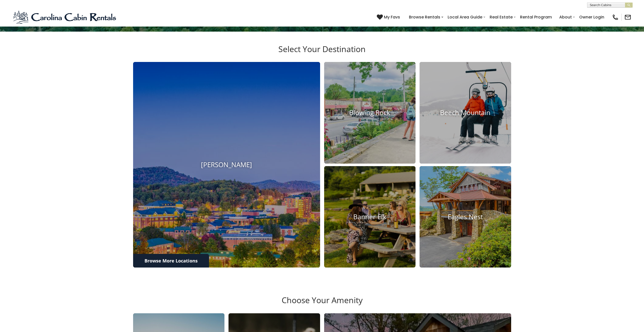 The width and height of the screenshot is (644, 332). What do you see at coordinates (592, 17) in the screenshot?
I see `a: Owner Login` at bounding box center [592, 17].